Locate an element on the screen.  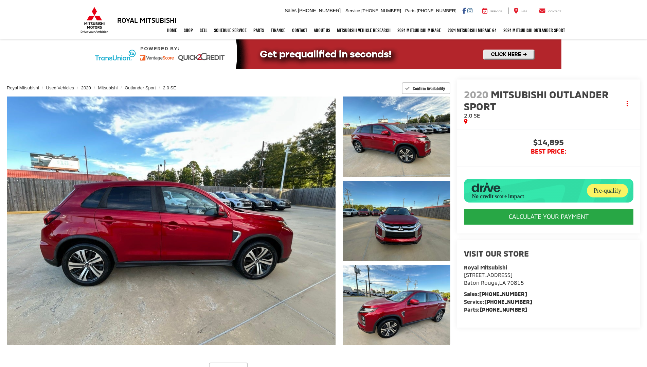
span: Royal Mitsubishi is located at coordinates (23, 88).